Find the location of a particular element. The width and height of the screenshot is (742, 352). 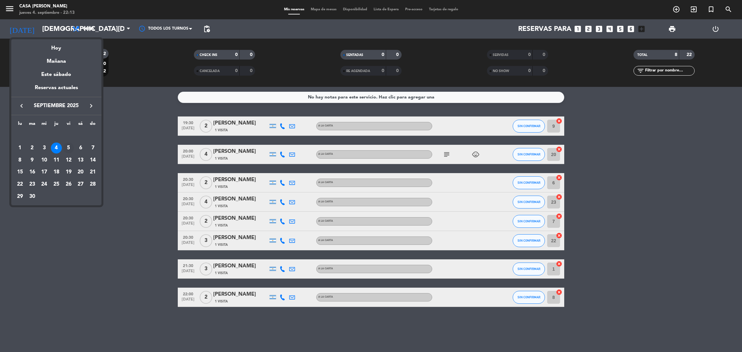

td: 2 de septiembre de 2025 is located at coordinates (32, 148).